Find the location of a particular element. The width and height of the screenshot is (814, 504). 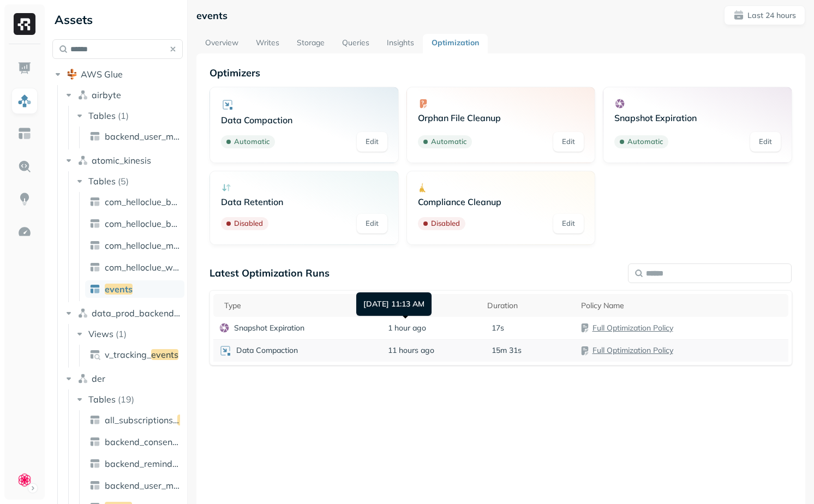

button: airbyte is located at coordinates (124, 95).